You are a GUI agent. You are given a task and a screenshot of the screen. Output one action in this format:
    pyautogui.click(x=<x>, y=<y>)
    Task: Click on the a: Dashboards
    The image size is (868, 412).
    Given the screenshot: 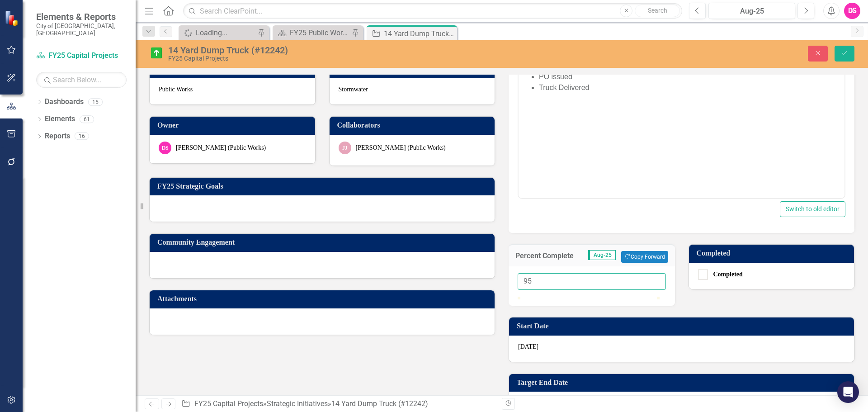 What is the action you would take?
    pyautogui.click(x=64, y=102)
    